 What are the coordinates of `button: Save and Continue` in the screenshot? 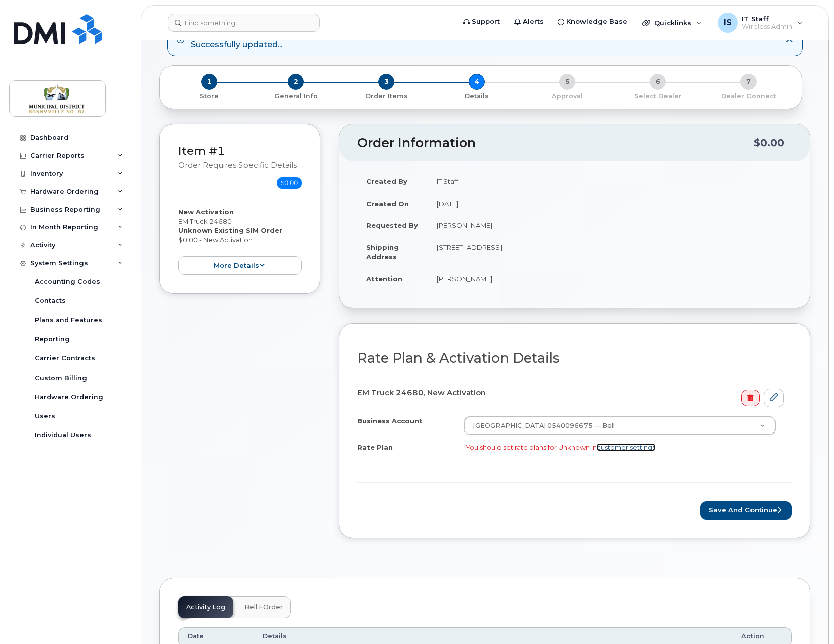 It's located at (745, 510).